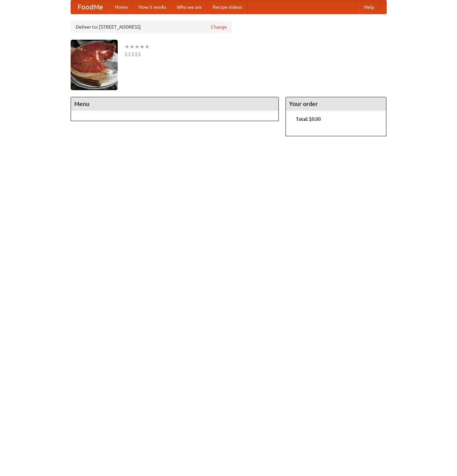 The height and width of the screenshot is (476, 457). Describe the element at coordinates (90, 7) in the screenshot. I see `a: FoodMe` at that location.